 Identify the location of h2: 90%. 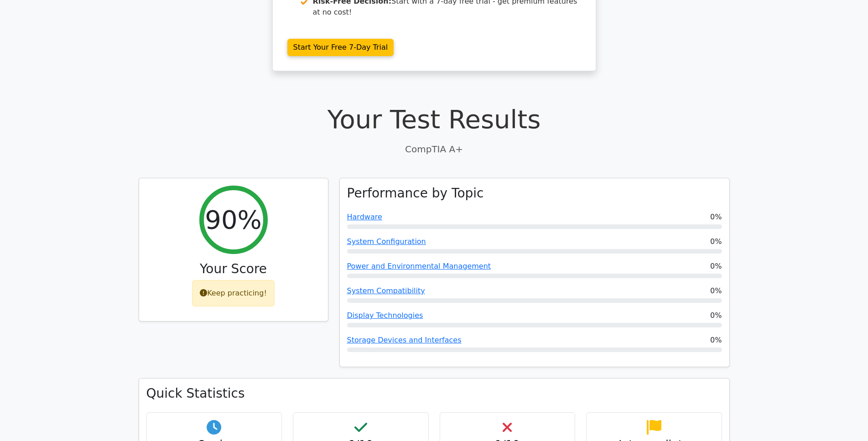
(233, 219).